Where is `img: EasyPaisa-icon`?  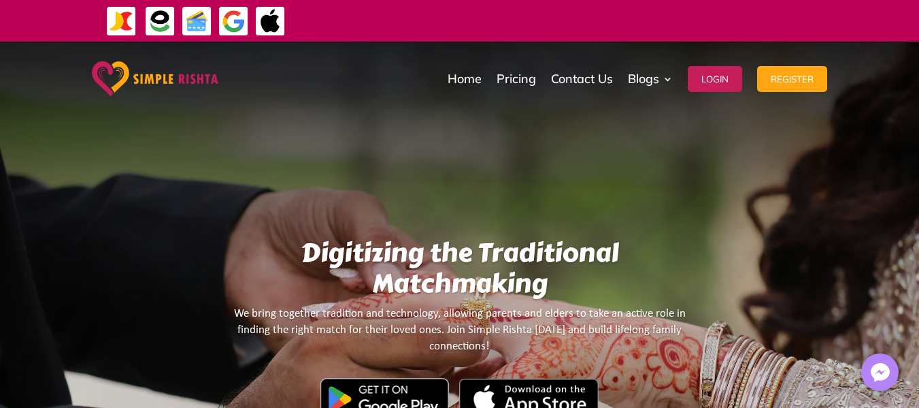 img: EasyPaisa-icon is located at coordinates (160, 21).